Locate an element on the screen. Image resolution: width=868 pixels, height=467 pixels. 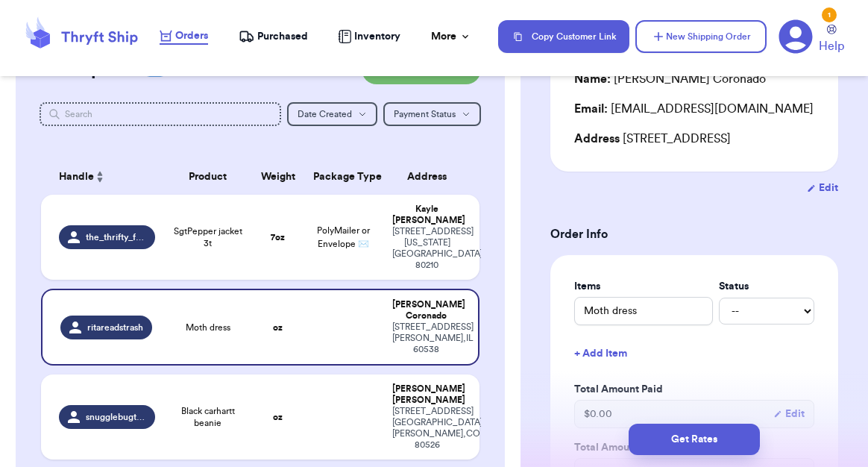
th: Address is located at coordinates (432, 177).